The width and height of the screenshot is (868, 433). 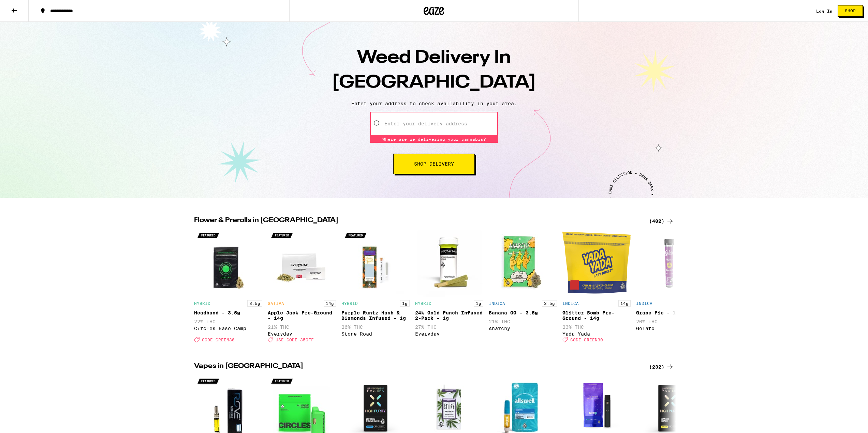 What do you see at coordinates (376, 316) in the screenshot?
I see `div: Purple Runtz Hash & Diamonds Infused - 1g` at bounding box center [376, 316].